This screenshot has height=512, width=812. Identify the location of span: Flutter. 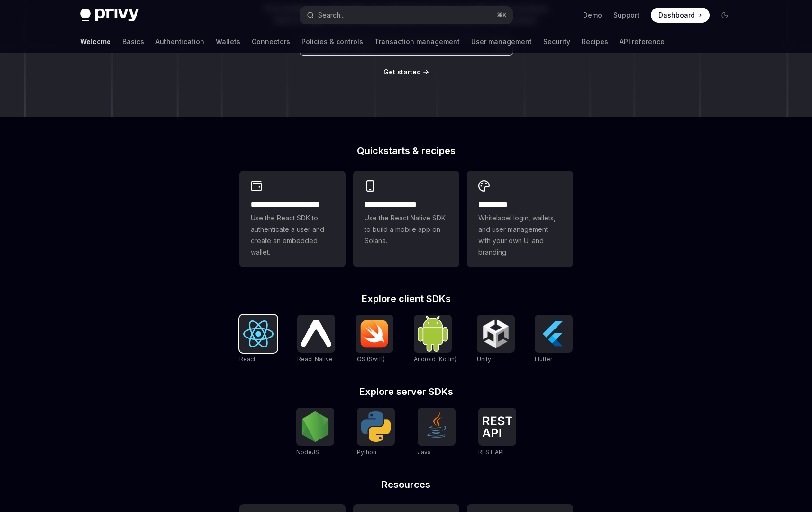
(543, 359).